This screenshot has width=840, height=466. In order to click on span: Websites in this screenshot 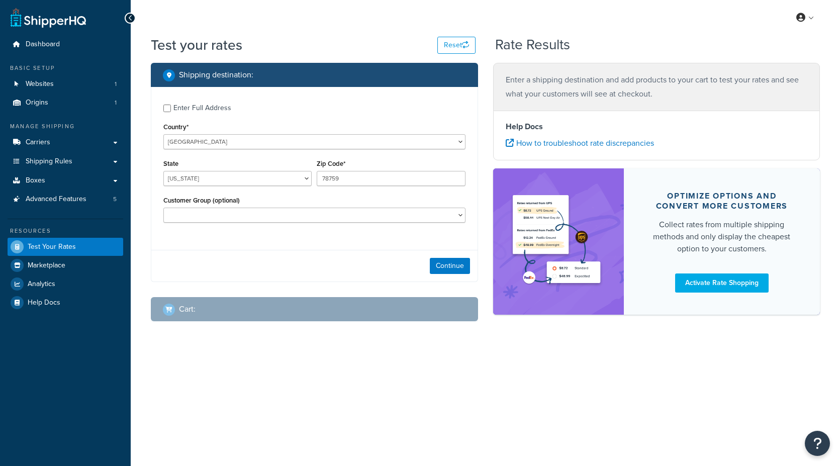, I will do `click(40, 84)`.